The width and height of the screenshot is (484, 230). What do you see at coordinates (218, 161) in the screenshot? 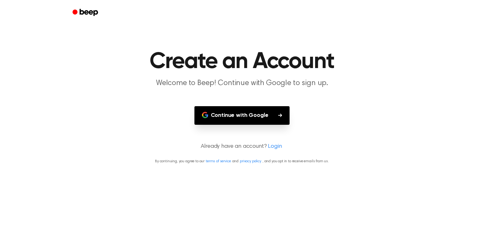
I see `a: terms of service` at bounding box center [218, 161].